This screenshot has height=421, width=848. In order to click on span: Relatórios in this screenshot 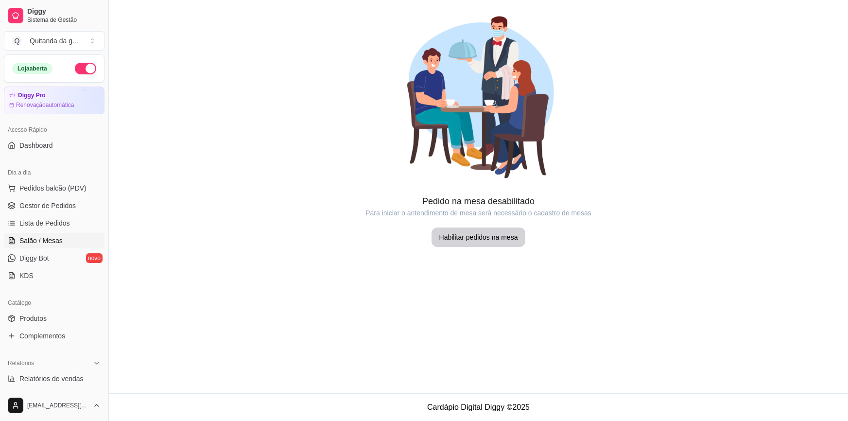, I will do `click(21, 363)`.